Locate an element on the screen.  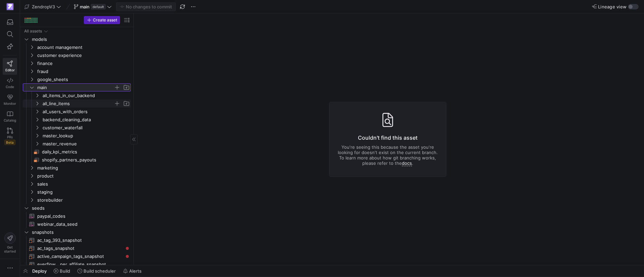
span: Beta is located at coordinates (10, 142).